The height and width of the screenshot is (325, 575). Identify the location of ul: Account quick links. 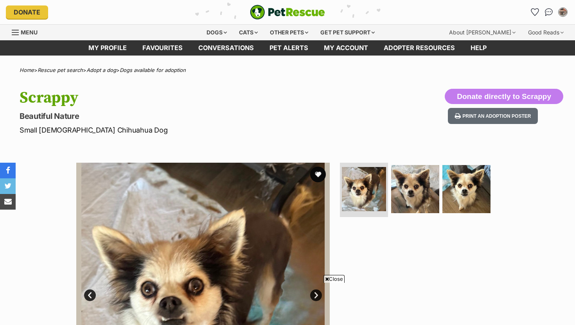
(549, 12).